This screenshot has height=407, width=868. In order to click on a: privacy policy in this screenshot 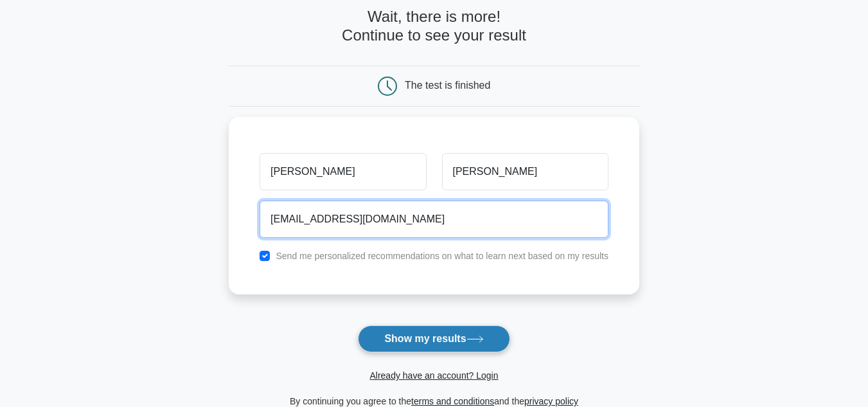, I will do `click(551, 401)`.